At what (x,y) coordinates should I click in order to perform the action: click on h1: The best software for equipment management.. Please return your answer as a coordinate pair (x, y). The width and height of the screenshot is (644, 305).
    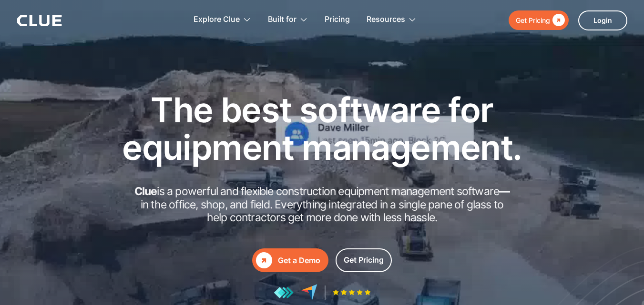
    Looking at the image, I should click on (322, 129).